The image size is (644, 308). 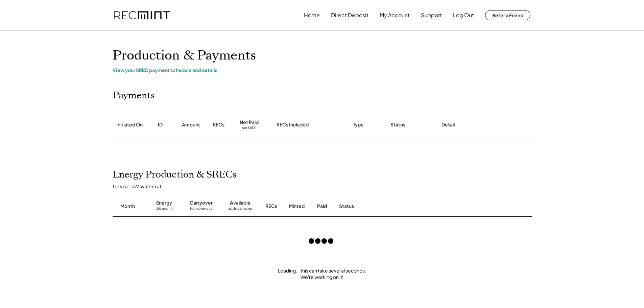 What do you see at coordinates (312, 16) in the screenshot?
I see `button: Home` at bounding box center [312, 16].